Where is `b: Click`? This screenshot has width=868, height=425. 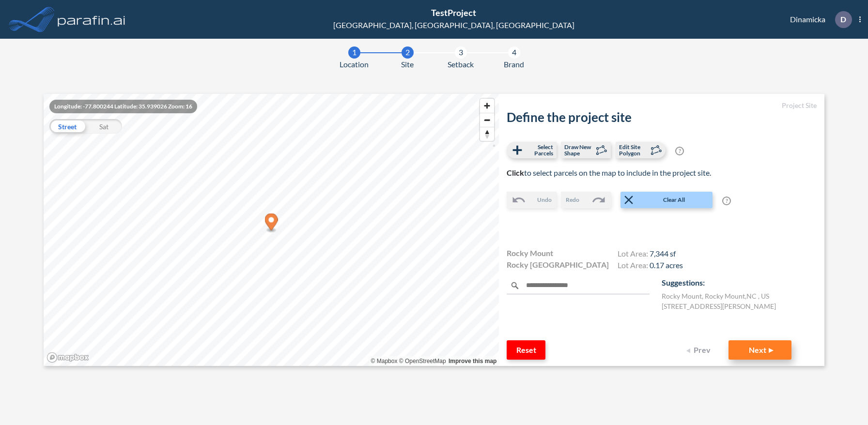
b: Click is located at coordinates (516, 173).